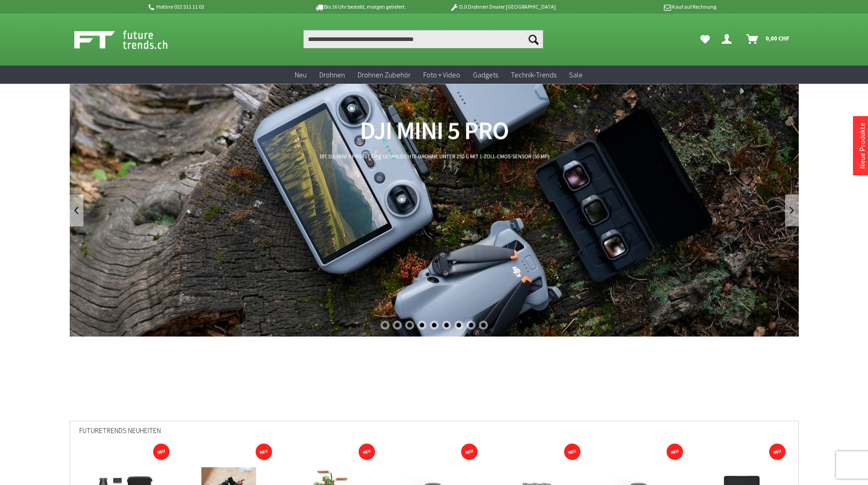 The width and height of the screenshot is (868, 485). I want to click on div: 8, so click(471, 325).